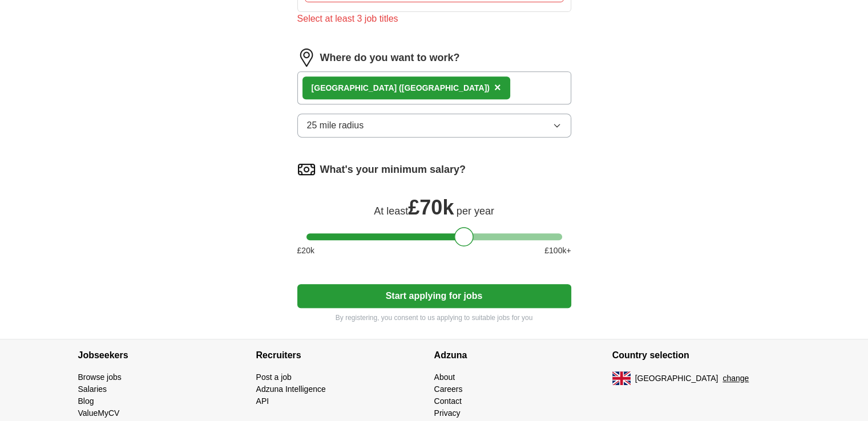 This screenshot has height=421, width=868. I want to click on span: £ 20 k, so click(306, 250).